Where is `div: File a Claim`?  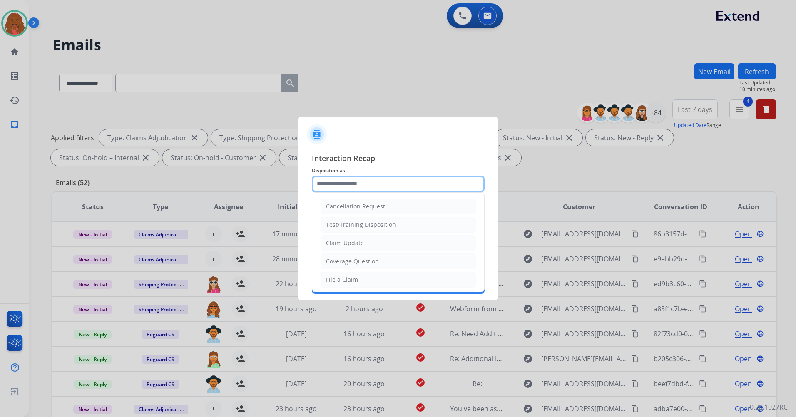
div: File a Claim is located at coordinates (342, 280).